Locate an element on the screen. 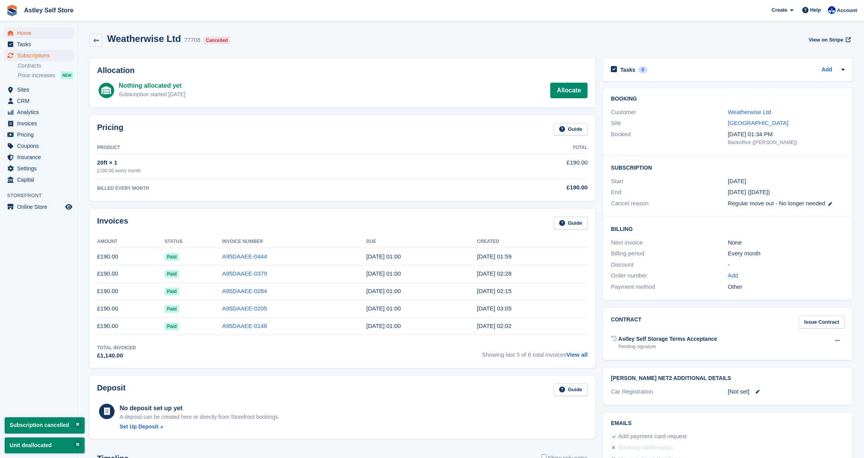  time: 2025-06-02 00:00:00 UTC is located at coordinates (383, 308).